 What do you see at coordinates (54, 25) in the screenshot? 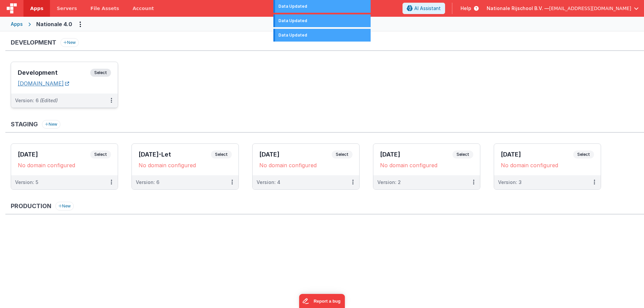
I see `div: Nationale 4.0` at bounding box center [54, 25].